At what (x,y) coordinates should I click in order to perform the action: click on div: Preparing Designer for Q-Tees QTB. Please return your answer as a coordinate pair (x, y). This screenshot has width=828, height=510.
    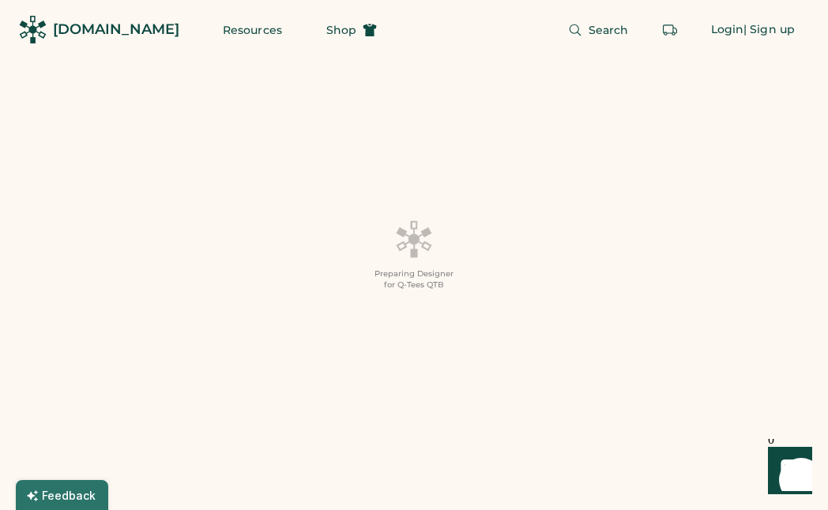
    Looking at the image, I should click on (414, 280).